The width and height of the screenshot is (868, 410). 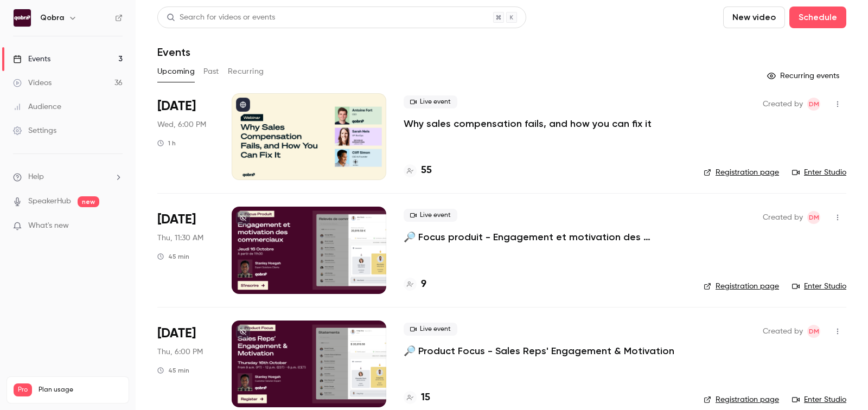 I want to click on a: 55, so click(x=418, y=171).